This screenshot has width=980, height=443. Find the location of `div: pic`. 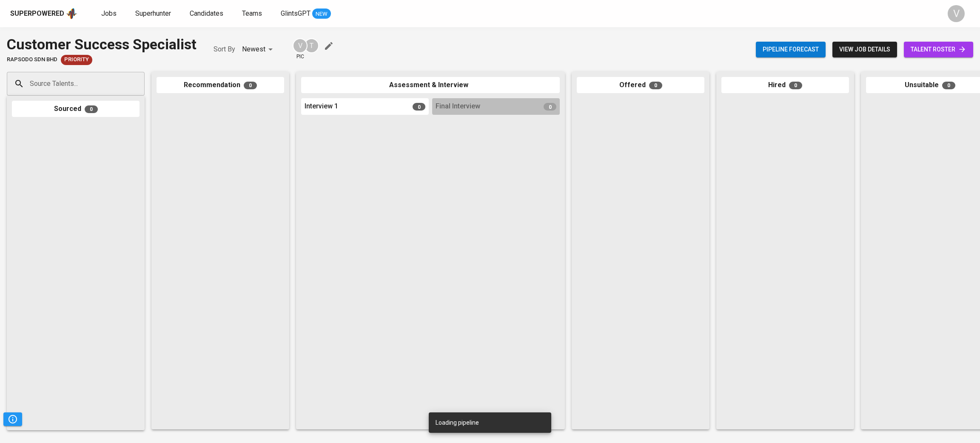

div: pic is located at coordinates (300, 49).